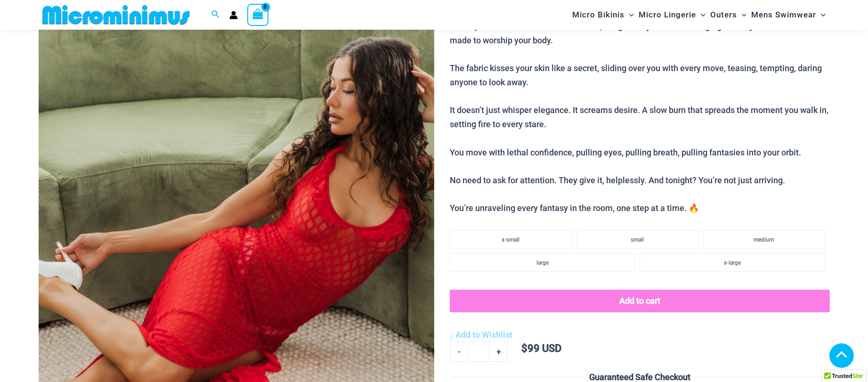  I want to click on nav: Site Navigation, so click(699, 15).